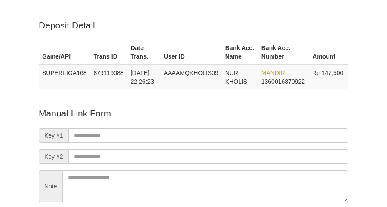 The height and width of the screenshot is (207, 387). I want to click on p: Deposit Detail, so click(194, 25).